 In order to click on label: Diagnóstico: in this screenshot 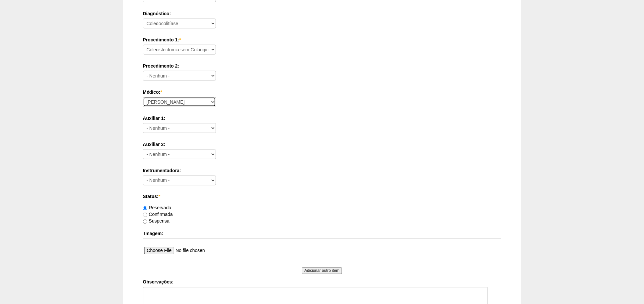, I will do `click(322, 13)`.